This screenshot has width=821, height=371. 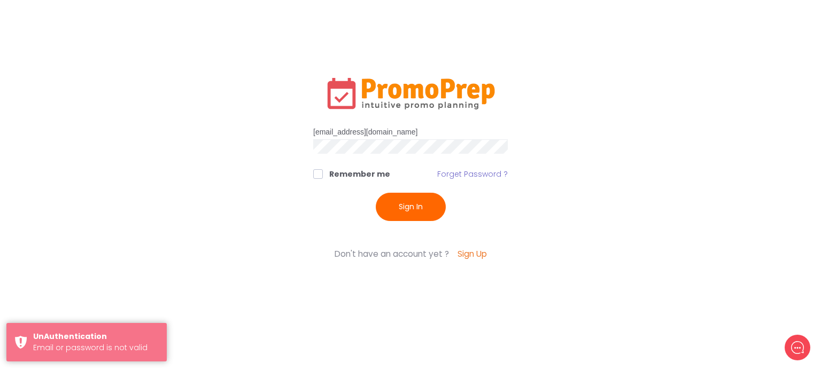 I want to click on span: We run on Gist, so click(x=112, y=306).